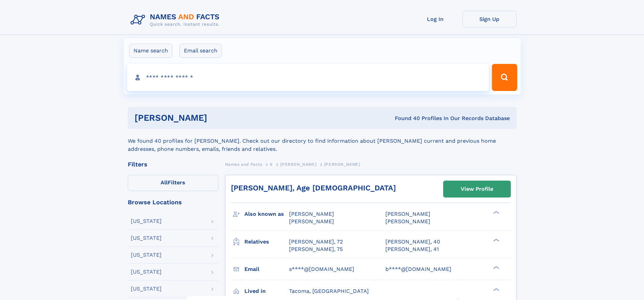  What do you see at coordinates (490, 19) in the screenshot?
I see `a: Sign Up` at bounding box center [490, 19].